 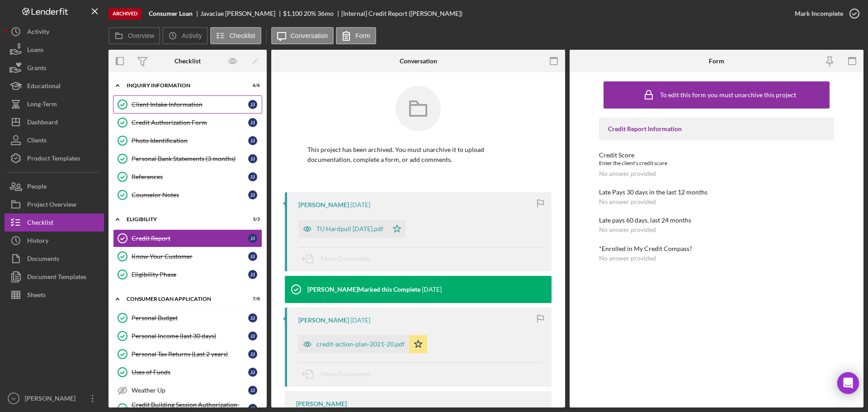 What do you see at coordinates (187, 238) in the screenshot?
I see `a: Credit ReportJJ` at bounding box center [187, 238].